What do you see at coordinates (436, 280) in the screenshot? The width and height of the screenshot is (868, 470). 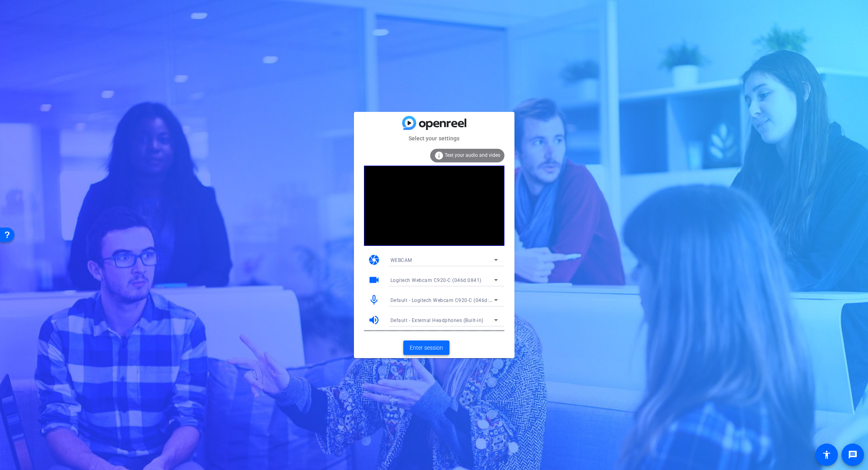 I see `span: Logitech Webcam C920-C (046d:0841)` at bounding box center [436, 280].